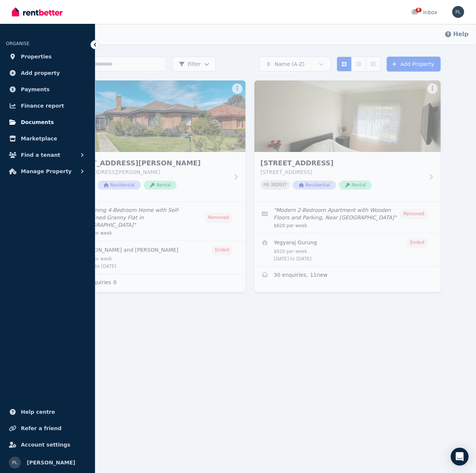 This screenshot has width=476, height=473. What do you see at coordinates (41, 155) in the screenshot?
I see `span: Find a tenant` at bounding box center [41, 155].